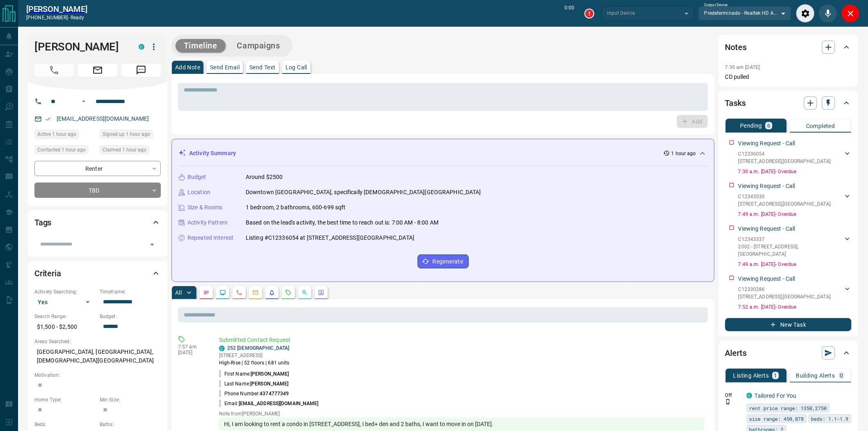 The image size is (868, 431). What do you see at coordinates (788, 103) in the screenshot?
I see `div: Tasks` at bounding box center [788, 103].